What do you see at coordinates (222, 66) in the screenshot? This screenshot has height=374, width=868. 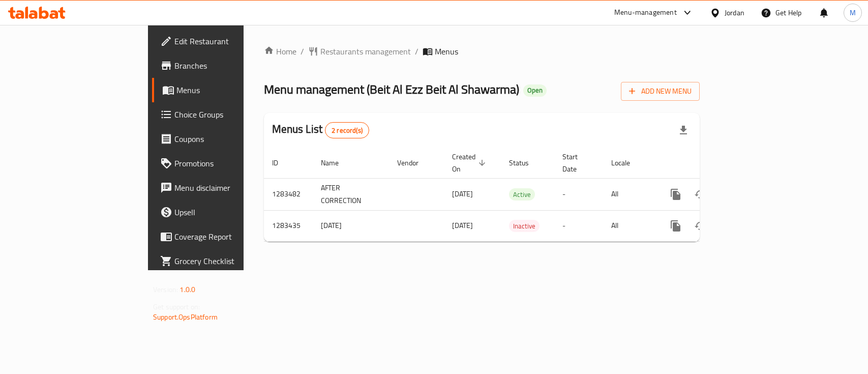 I see `a: Branches` at bounding box center [222, 66].